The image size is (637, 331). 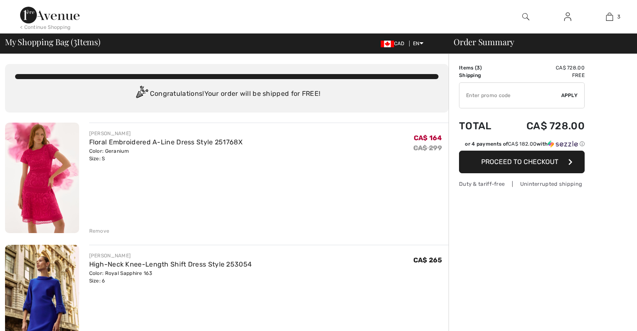 I want to click on div: Color: Geranium Size: S, so click(x=166, y=155).